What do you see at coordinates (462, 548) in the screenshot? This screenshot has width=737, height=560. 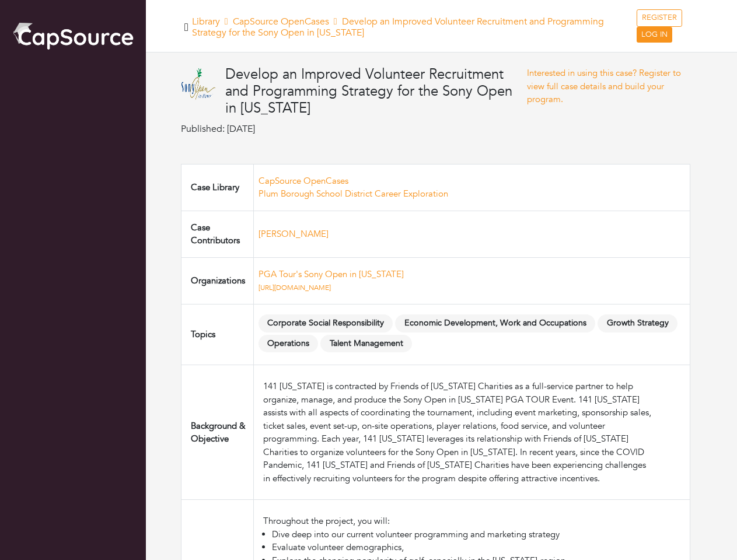 I see `li: Evaluate volunteer demographics,` at bounding box center [462, 548].